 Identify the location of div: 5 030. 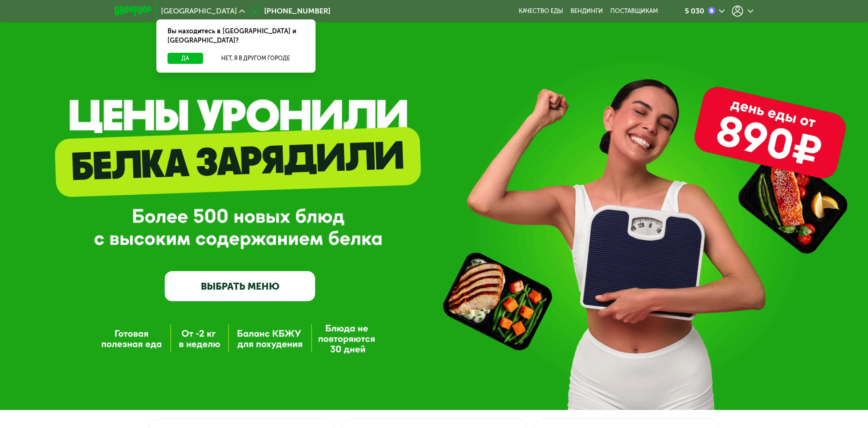
(694, 11).